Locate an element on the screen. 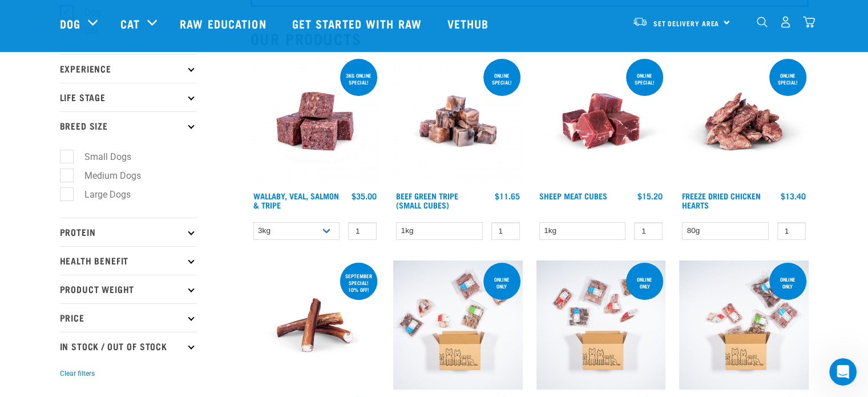 The image size is (868, 397). span: Set Delivery Area is located at coordinates (687, 23).